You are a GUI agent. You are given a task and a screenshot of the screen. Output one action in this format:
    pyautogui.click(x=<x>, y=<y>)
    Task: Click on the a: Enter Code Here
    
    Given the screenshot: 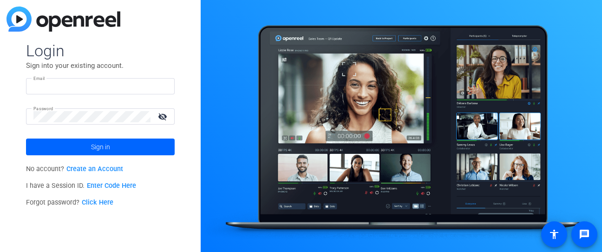 What is the action you would take?
    pyautogui.click(x=112, y=185)
    